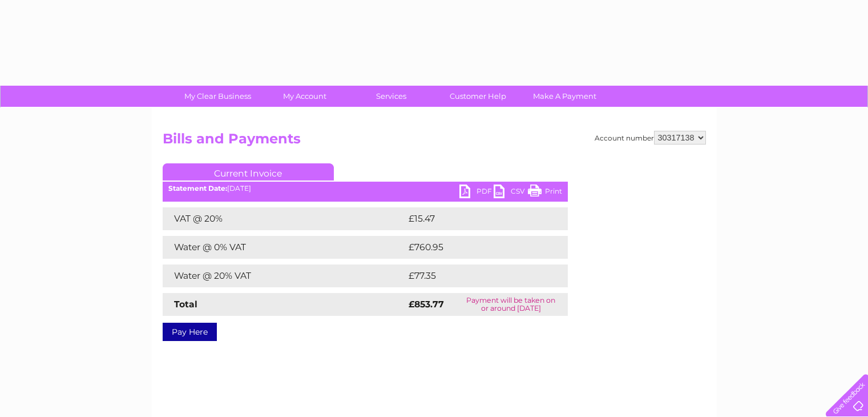 The image size is (868, 417). I want to click on td: £77.35, so click(474, 276).